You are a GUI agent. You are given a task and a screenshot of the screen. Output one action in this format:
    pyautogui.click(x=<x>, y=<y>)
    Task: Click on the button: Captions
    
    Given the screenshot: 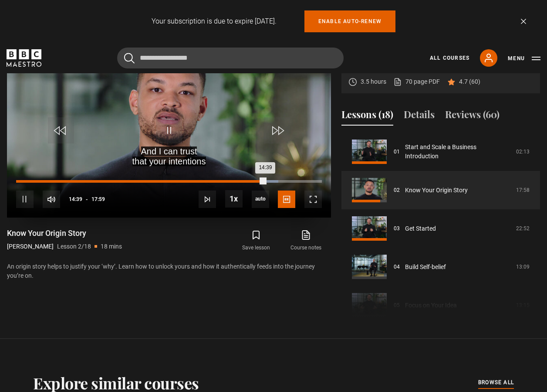 What is the action you would take?
    pyautogui.click(x=287, y=199)
    